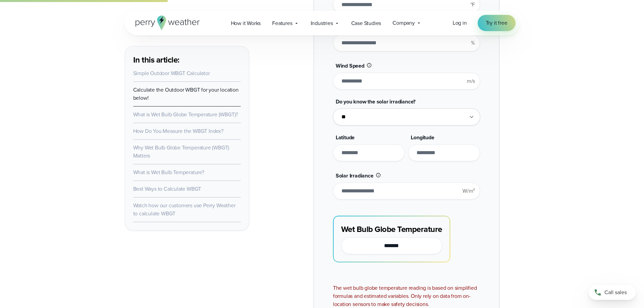  Describe the element at coordinates (616, 293) in the screenshot. I see `span: Call sales` at that location.